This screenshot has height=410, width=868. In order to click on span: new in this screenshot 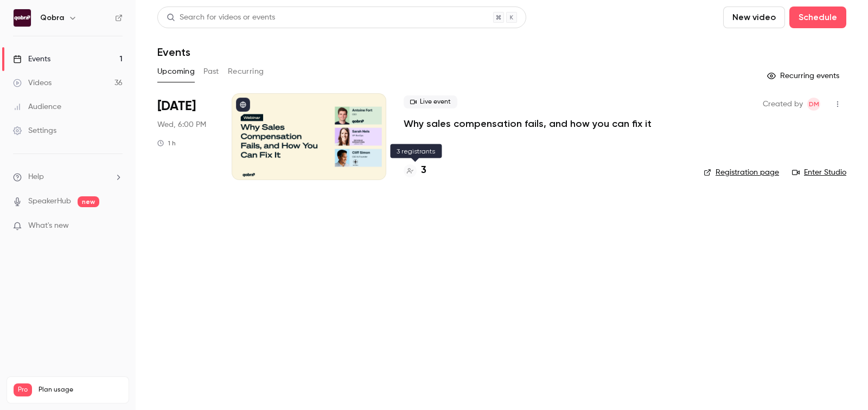, I will do `click(89, 202)`.